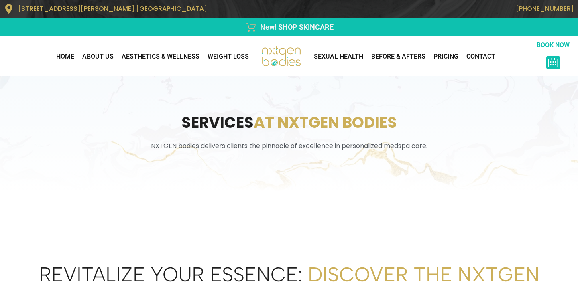 The width and height of the screenshot is (578, 287). I want to click on span: New! SHOP SKINCARE, so click(296, 27).